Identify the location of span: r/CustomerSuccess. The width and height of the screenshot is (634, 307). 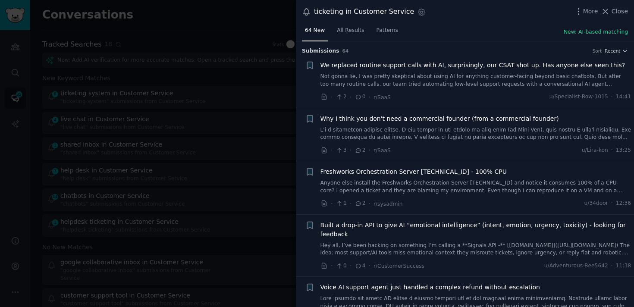
(399, 266).